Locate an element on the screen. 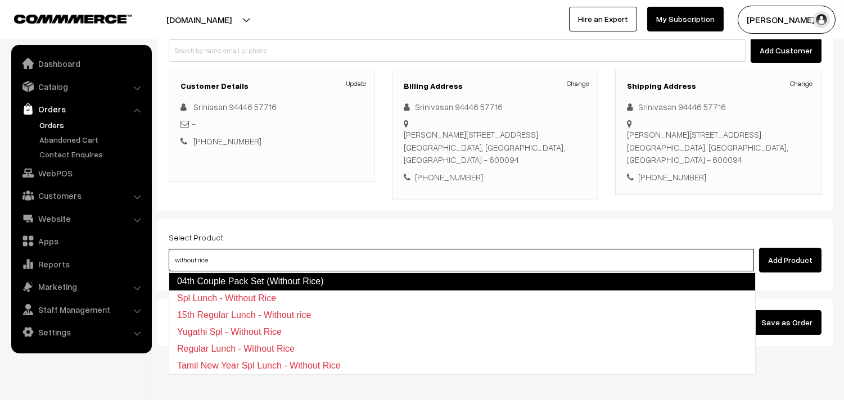 This screenshot has width=844, height=400. h3: Billing Address is located at coordinates (495, 86).